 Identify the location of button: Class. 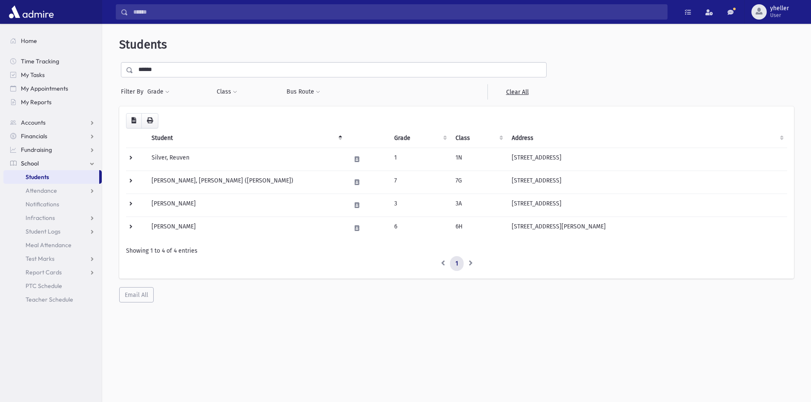
(227, 92).